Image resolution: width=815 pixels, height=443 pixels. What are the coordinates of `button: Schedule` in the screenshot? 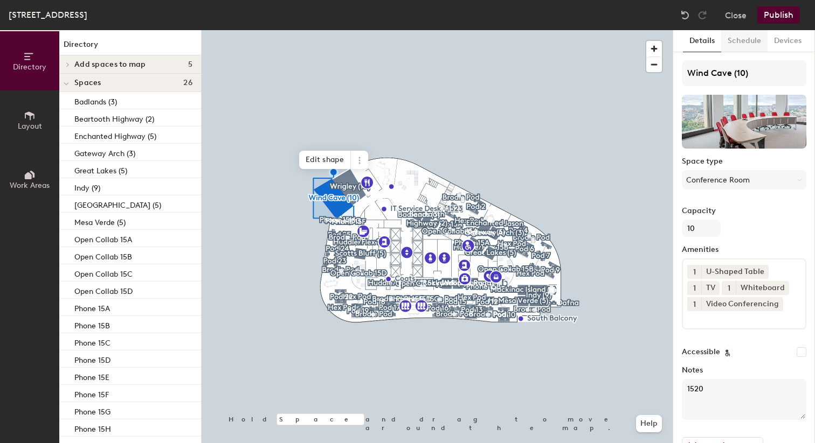 It's located at (744, 41).